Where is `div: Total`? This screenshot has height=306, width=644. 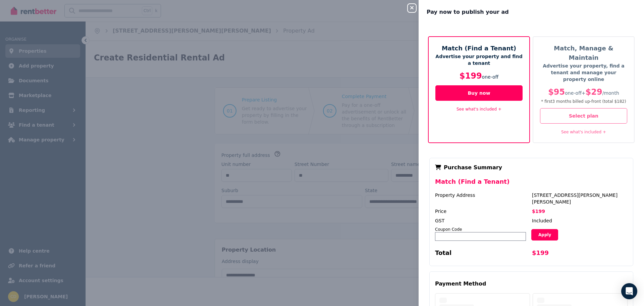
div: Total is located at coordinates (482, 254).